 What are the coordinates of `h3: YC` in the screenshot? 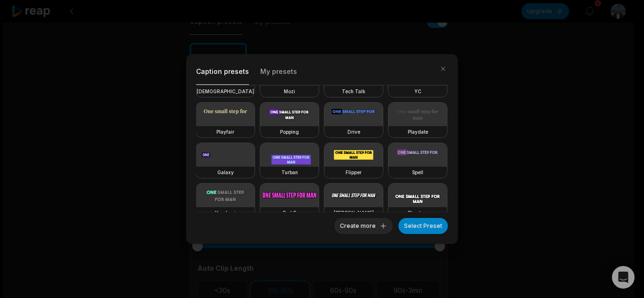 It's located at (417, 91).